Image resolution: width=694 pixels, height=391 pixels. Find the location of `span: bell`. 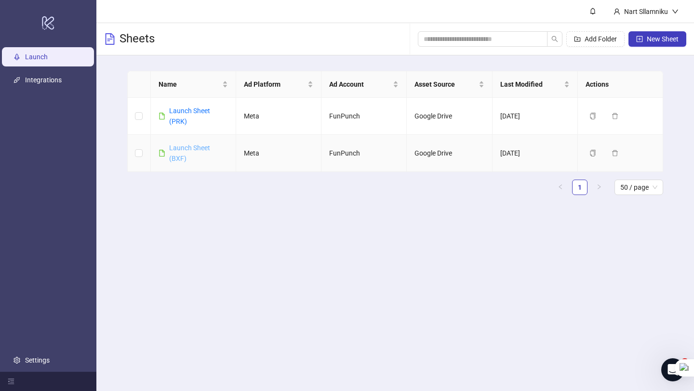

span: bell is located at coordinates (593, 11).